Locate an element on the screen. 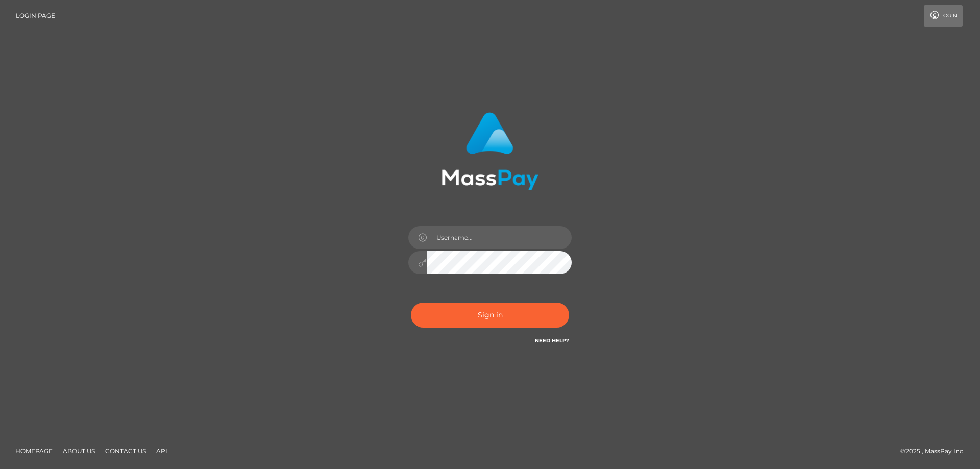 This screenshot has width=980, height=469. a: About Us is located at coordinates (79, 450).